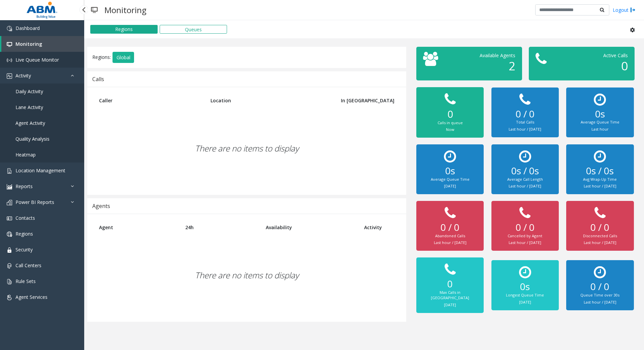  I want to click on span: Activity, so click(23, 75).